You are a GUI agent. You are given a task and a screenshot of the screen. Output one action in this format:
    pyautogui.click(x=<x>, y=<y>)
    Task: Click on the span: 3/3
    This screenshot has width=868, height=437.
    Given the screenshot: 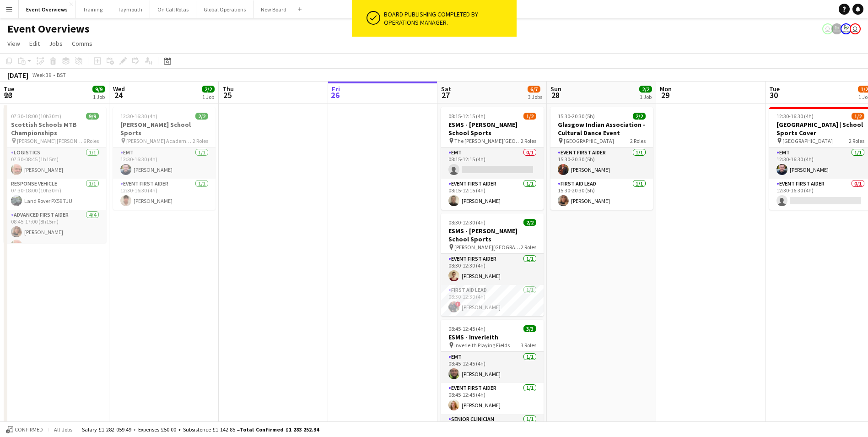 What is the action you would take?
    pyautogui.click(x=530, y=328)
    